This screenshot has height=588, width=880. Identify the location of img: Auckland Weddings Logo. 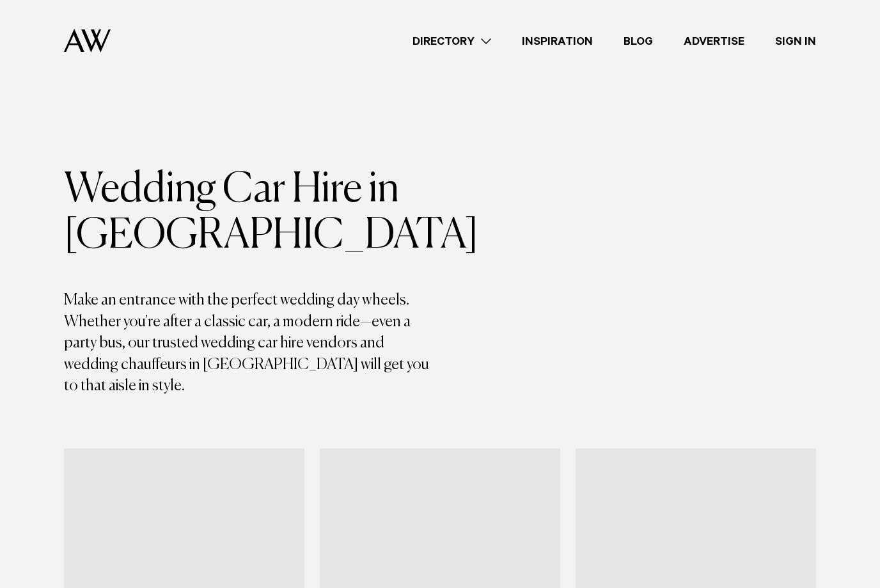
(87, 41).